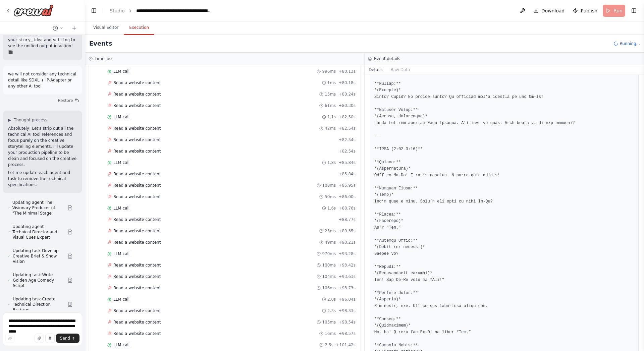 The width and height of the screenshot is (644, 351). Describe the element at coordinates (106, 28) in the screenshot. I see `button: Visual Editor` at that location.